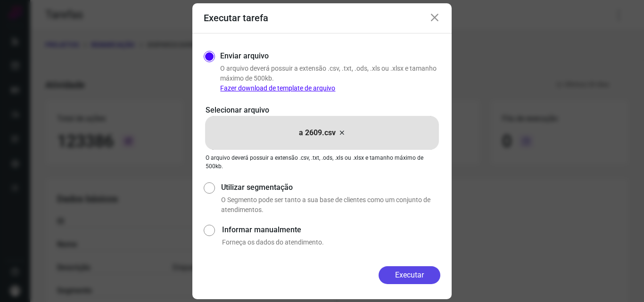  What do you see at coordinates (317, 133) in the screenshot?
I see `p: a 2609.csv` at bounding box center [317, 133].